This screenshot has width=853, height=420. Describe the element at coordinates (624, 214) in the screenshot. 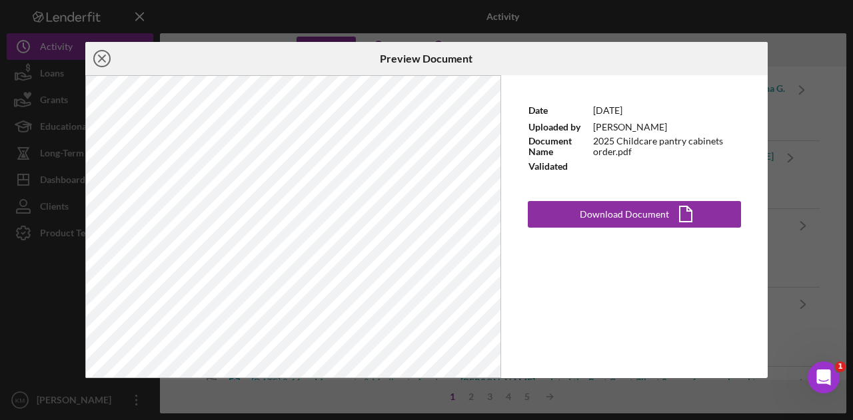

I see `div: Download Document` at that location.